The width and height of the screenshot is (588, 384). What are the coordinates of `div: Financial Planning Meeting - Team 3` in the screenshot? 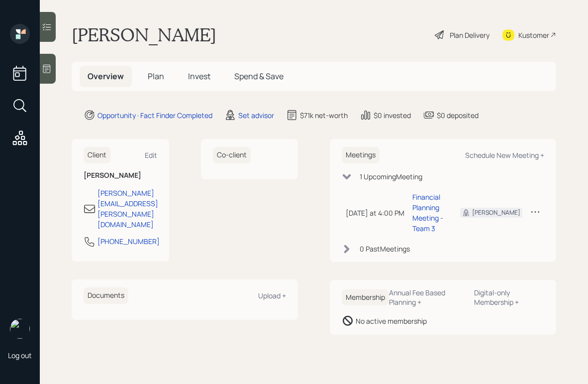 It's located at (428, 212).